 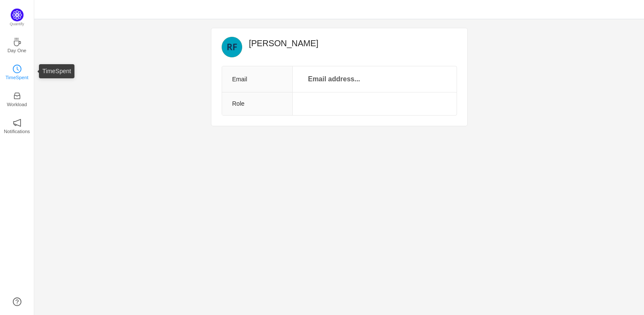 I want to click on i: icon: coffee, so click(x=17, y=42).